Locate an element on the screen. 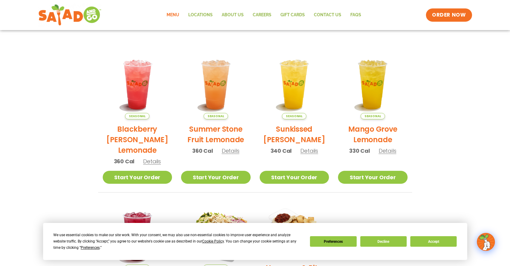  span: Preferences is located at coordinates (90, 248).